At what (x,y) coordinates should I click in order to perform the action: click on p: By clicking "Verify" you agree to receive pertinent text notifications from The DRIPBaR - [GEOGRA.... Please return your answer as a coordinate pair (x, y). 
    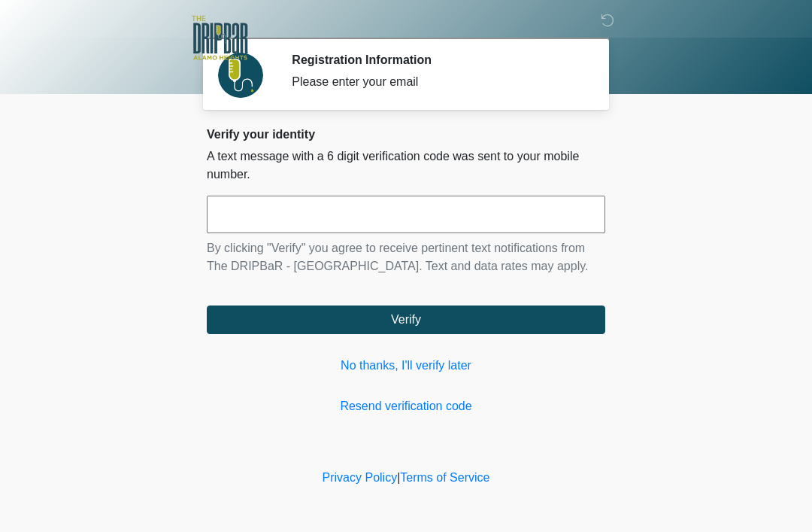
    Looking at the image, I should click on (406, 257).